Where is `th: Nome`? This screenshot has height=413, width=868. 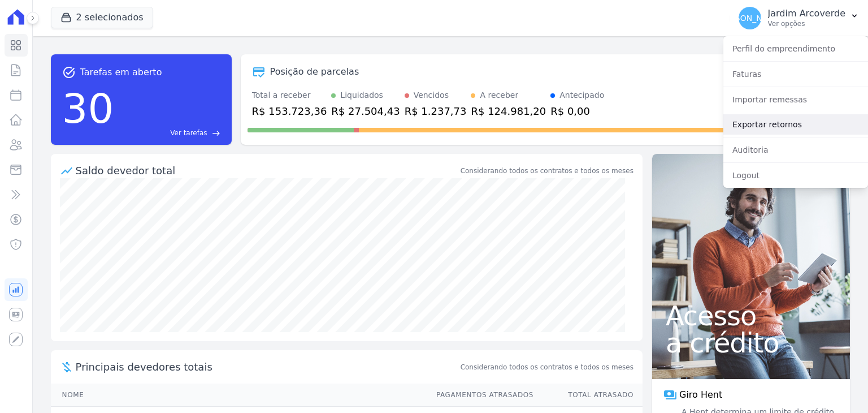
th: Nome is located at coordinates (238, 395).